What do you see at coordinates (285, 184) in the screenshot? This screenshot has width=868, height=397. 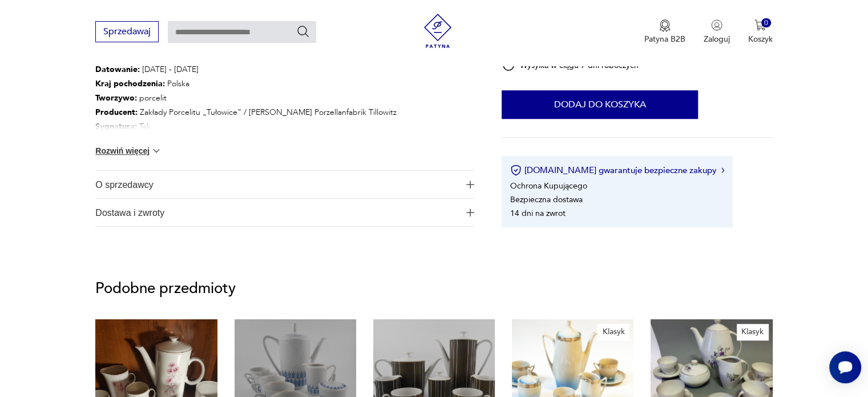 I see `button: Ikona plusaO sprzedawcy` at bounding box center [285, 184].